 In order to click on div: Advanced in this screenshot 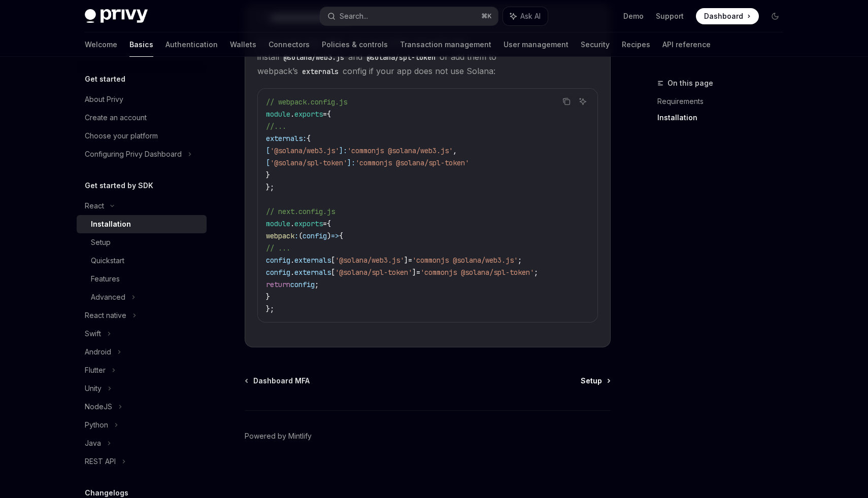, I will do `click(108, 297)`.